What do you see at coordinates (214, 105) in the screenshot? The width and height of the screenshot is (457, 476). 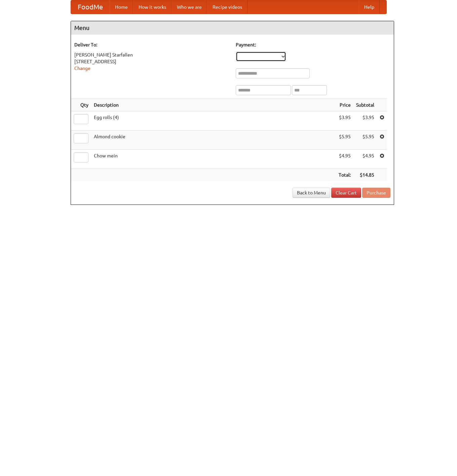 I see `th: Description` at bounding box center [214, 105].